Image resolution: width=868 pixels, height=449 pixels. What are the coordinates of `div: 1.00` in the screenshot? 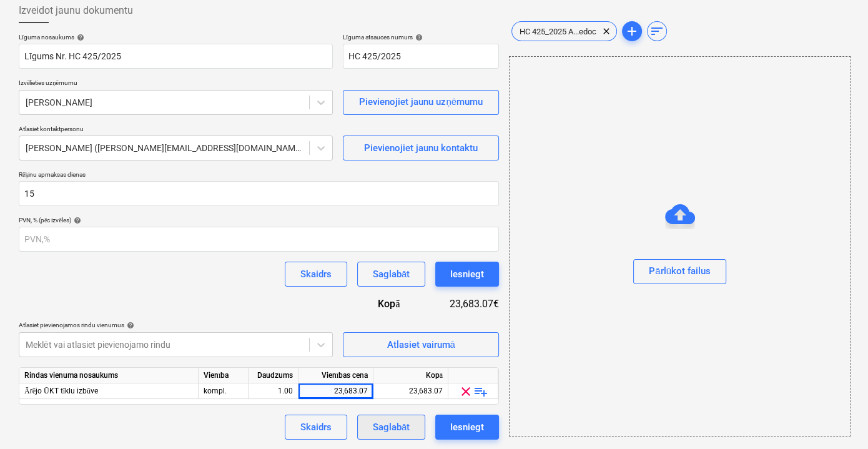 It's located at (273, 391).